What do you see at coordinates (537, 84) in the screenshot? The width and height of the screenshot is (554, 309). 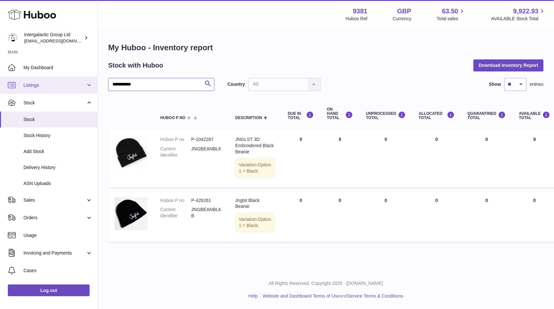 I see `span: entries` at bounding box center [537, 84].